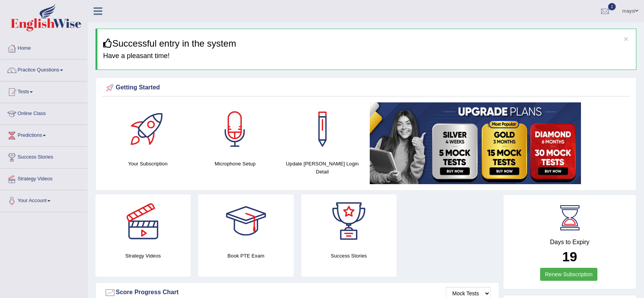 This screenshot has height=298, width=644. Describe the element at coordinates (569, 274) in the screenshot. I see `a: Renew Subscription` at that location.